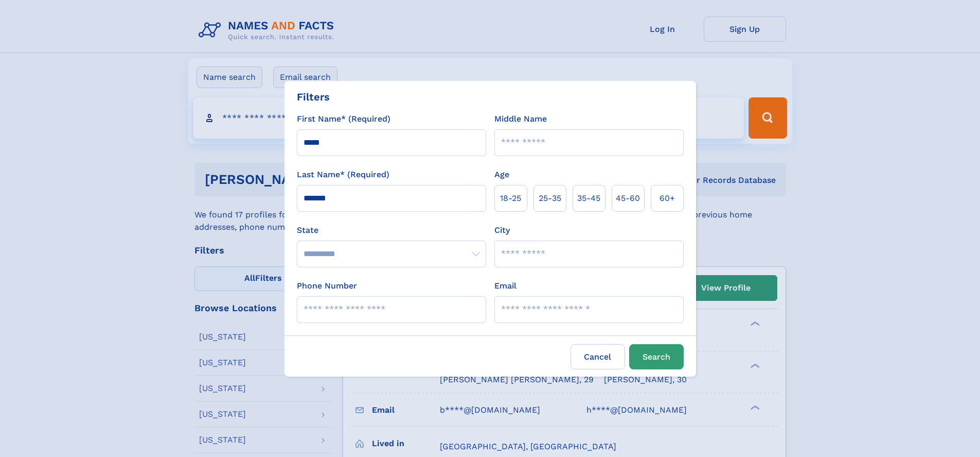  What do you see at coordinates (326, 286) in the screenshot?
I see `label: Phone Number` at bounding box center [326, 286].